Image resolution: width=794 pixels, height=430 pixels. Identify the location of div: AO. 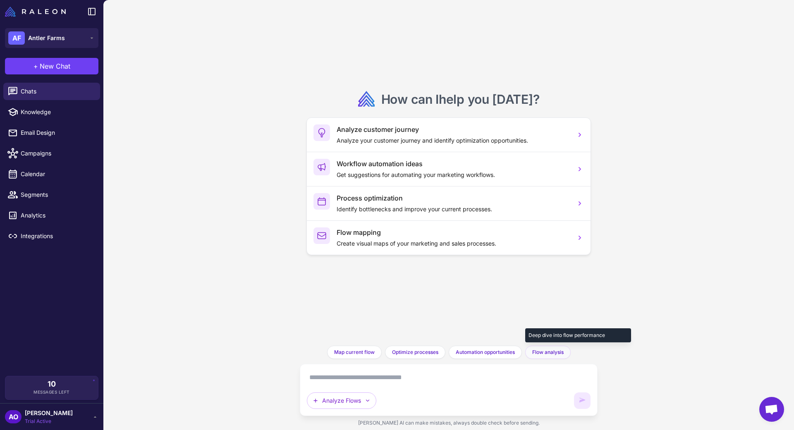
(13, 417).